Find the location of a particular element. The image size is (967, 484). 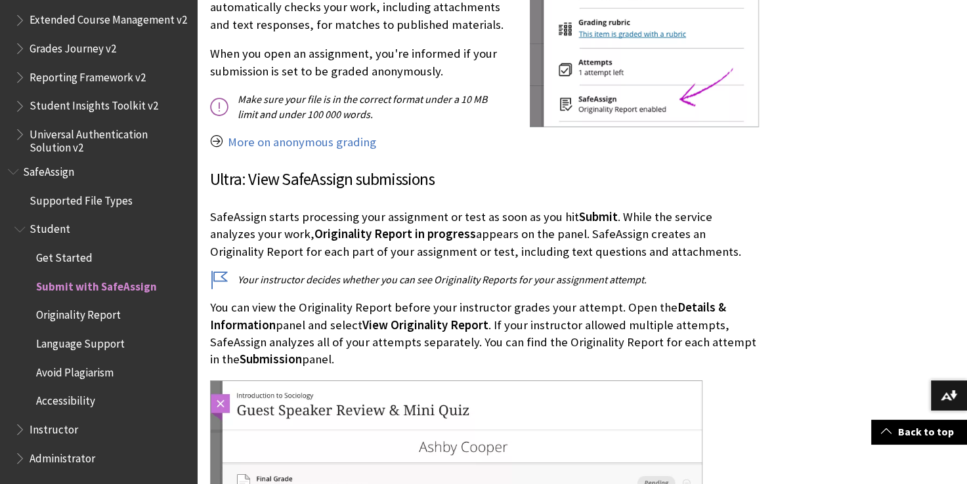

p: Make sure your file is in the correct format under a 10 MB limit and under 100 000 words. is located at coordinates (484, 106).